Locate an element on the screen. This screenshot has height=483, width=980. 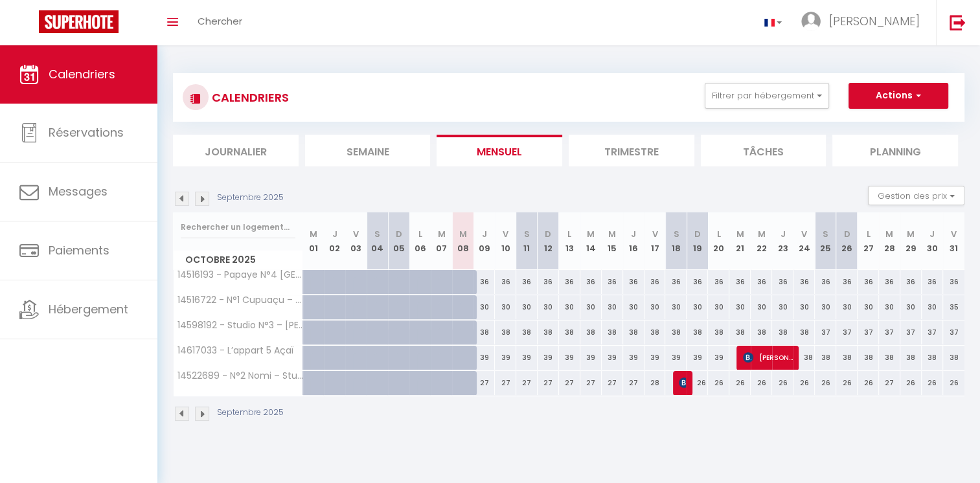
th: 29 is located at coordinates (910, 241).